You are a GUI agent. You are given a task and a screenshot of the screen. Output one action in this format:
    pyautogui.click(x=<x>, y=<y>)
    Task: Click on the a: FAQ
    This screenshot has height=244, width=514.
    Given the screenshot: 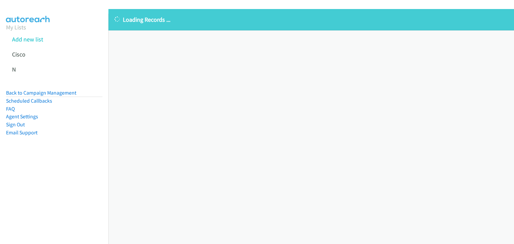 What is the action you would take?
    pyautogui.click(x=10, y=109)
    